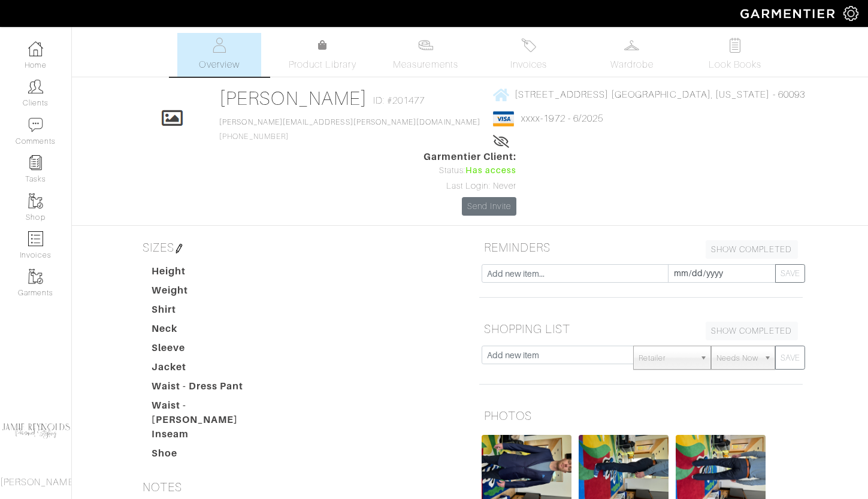  What do you see at coordinates (641, 416) in the screenshot?
I see `h5: PHOTOS` at bounding box center [641, 416].